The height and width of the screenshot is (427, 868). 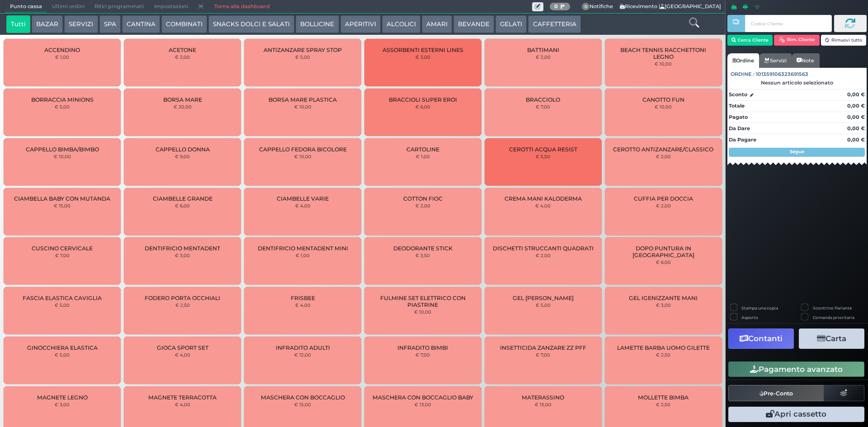 I want to click on span: COTTON FIOC, so click(x=423, y=198).